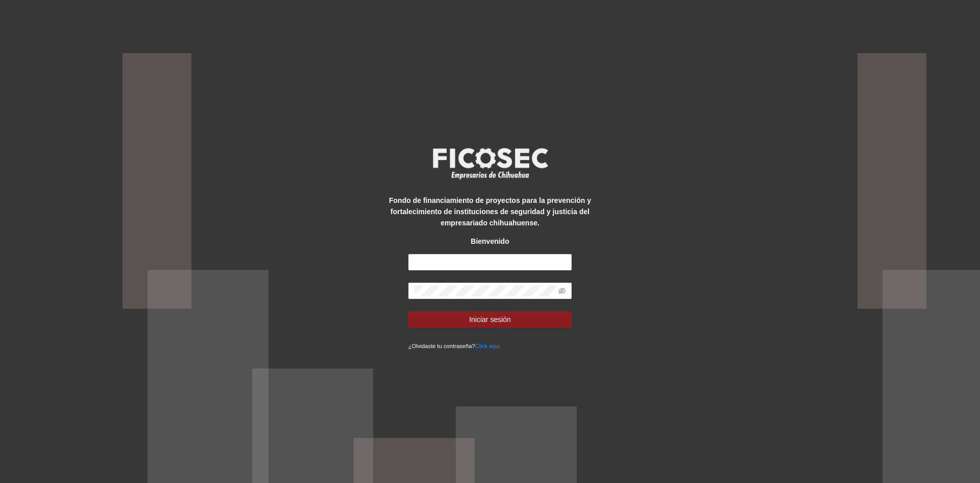 This screenshot has width=980, height=483. What do you see at coordinates (490, 319) in the screenshot?
I see `button: Iniciar sesión` at bounding box center [490, 319].